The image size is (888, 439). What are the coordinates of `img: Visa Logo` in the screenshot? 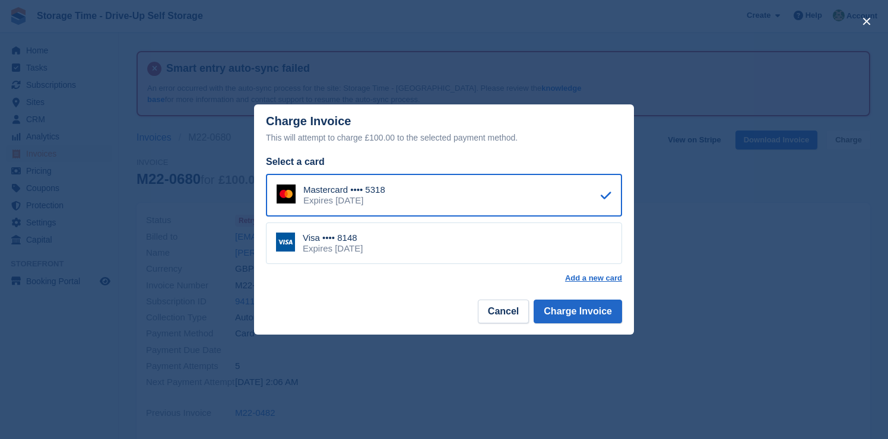 It's located at (286, 242).